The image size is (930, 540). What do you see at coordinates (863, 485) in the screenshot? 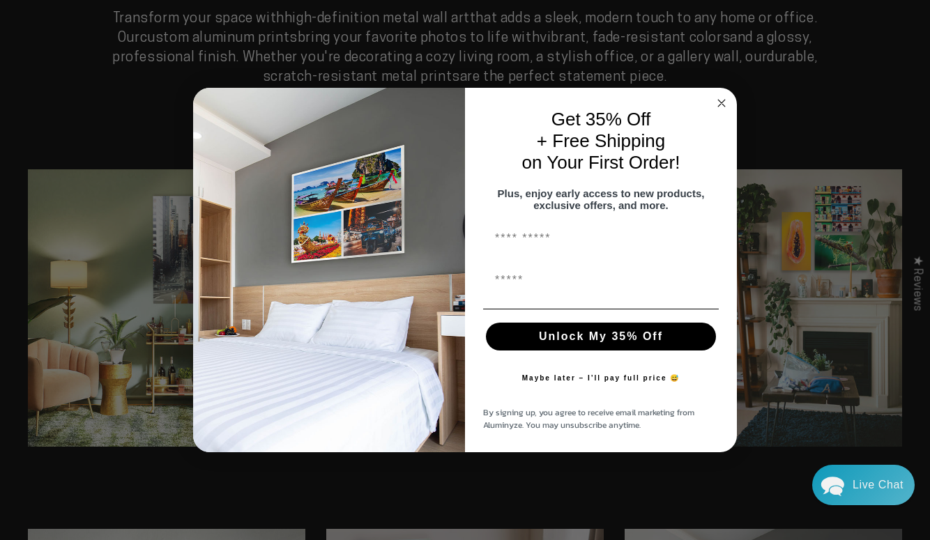
I see `div: Chat widget toggle` at bounding box center [863, 485].